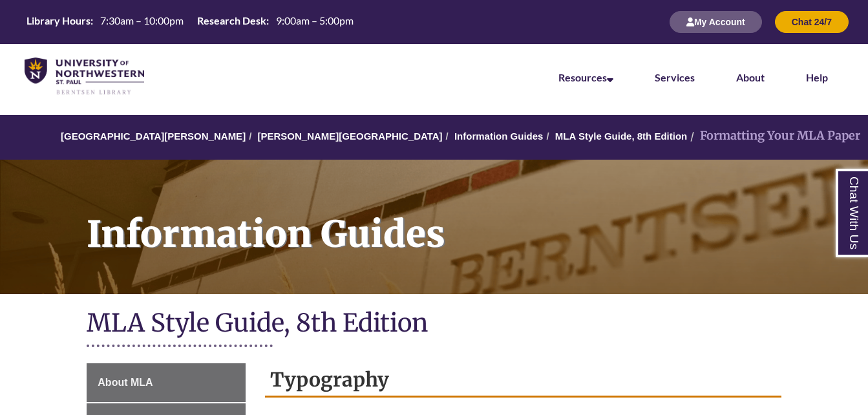 The image size is (868, 415). What do you see at coordinates (125, 382) in the screenshot?
I see `span: About MLA` at bounding box center [125, 382].